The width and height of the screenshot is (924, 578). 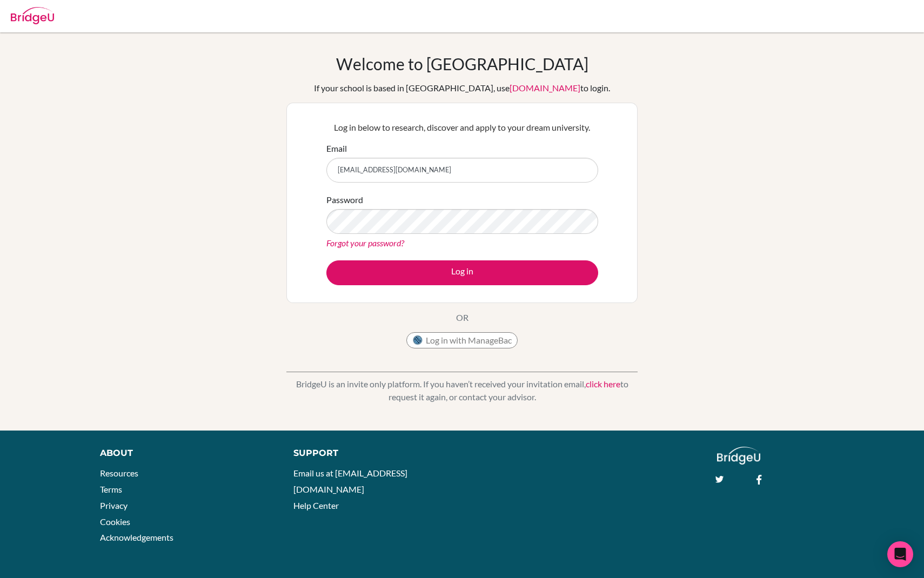 I want to click on p: BridgeU is an invite only platform. If you haven’t received your invitation email, to request it ..., so click(x=462, y=390).